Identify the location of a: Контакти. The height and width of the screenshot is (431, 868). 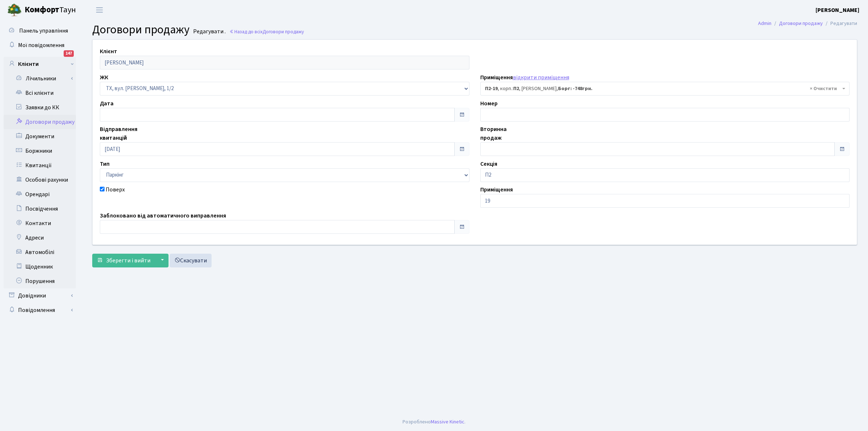
(40, 223).